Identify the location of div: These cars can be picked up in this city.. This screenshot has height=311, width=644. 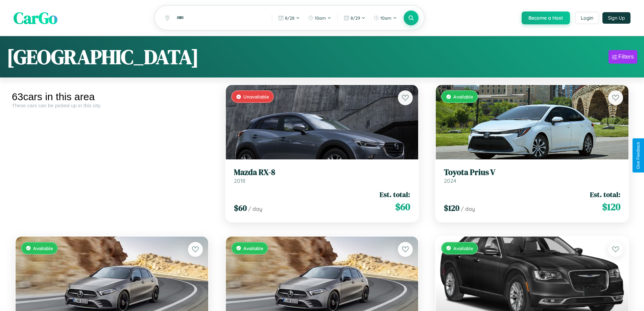
(112, 105).